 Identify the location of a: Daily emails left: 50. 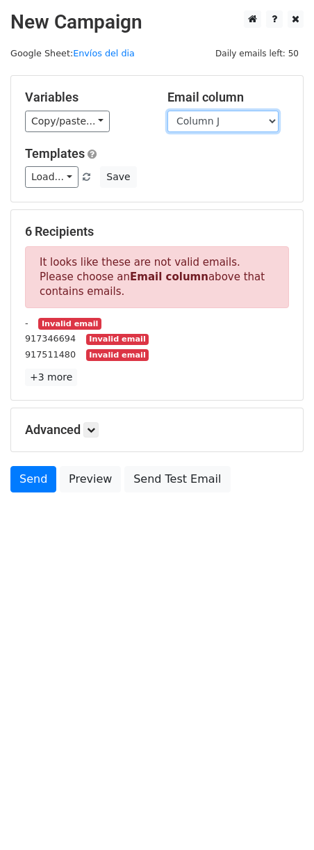
(257, 53).